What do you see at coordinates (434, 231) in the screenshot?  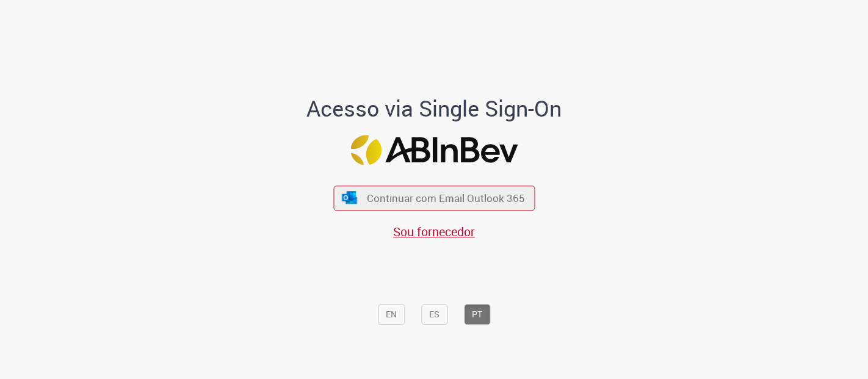 I see `span: Sou fornecedor` at bounding box center [434, 231].